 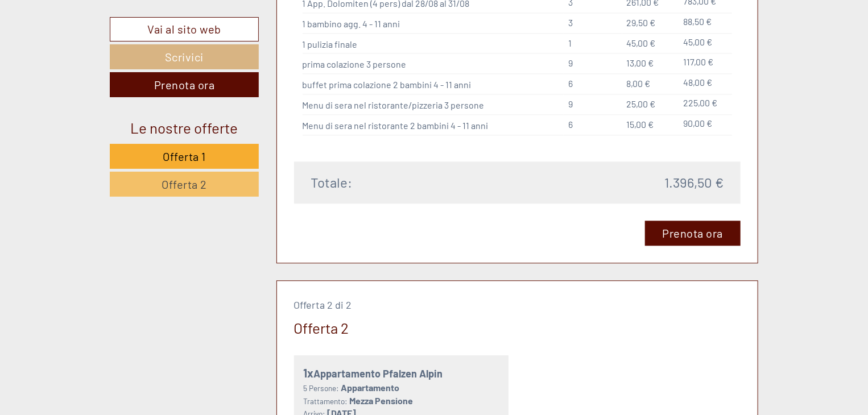 What do you see at coordinates (184, 157) in the screenshot?
I see `span: Offerta 1` at bounding box center [184, 157].